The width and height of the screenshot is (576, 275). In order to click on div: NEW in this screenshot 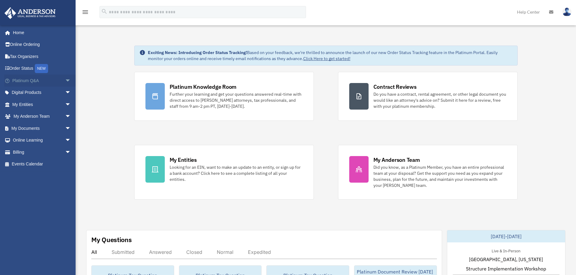, I will do `click(41, 69)`.